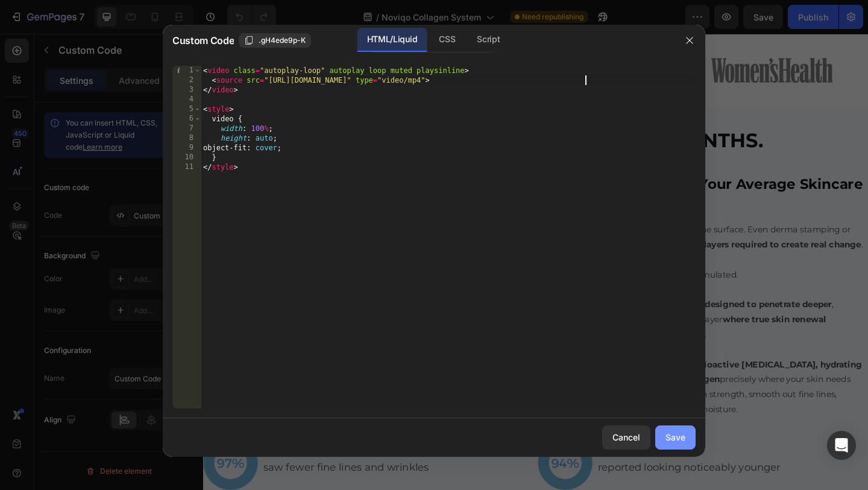  I want to click on p: saw fewer fine lines and wrinkles, so click(211, 471).